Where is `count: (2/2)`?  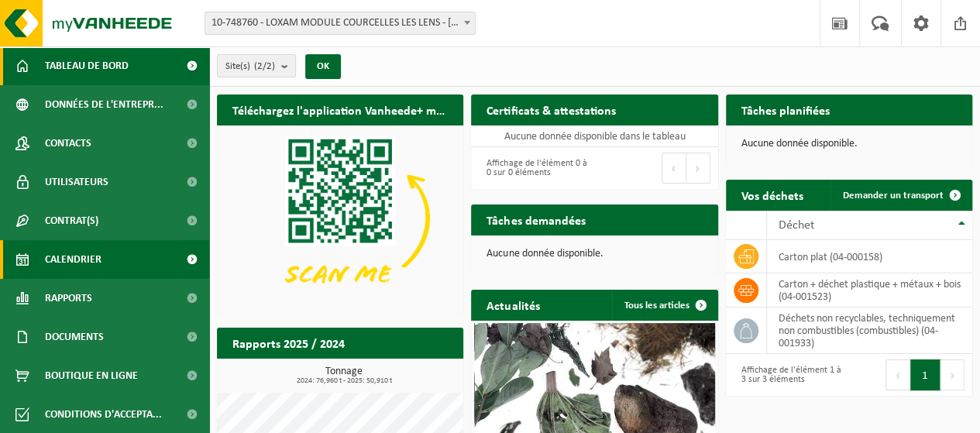
count: (2/2) is located at coordinates (264, 66).